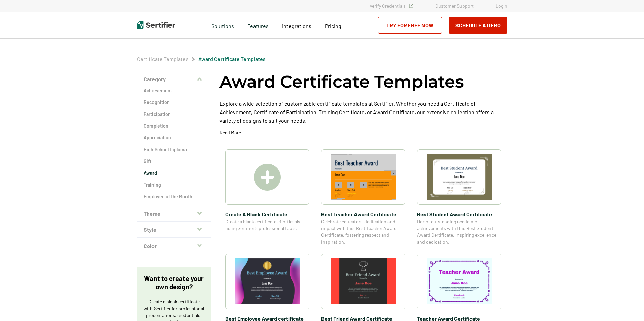 Image resolution: width=644 pixels, height=321 pixels. What do you see at coordinates (174, 102) in the screenshot?
I see `h2: Recognition` at bounding box center [174, 102].